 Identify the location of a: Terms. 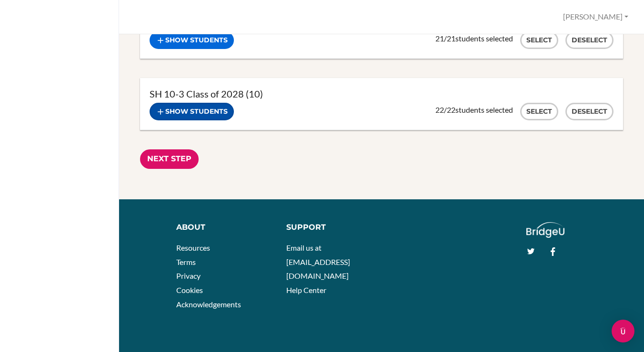
(185, 262).